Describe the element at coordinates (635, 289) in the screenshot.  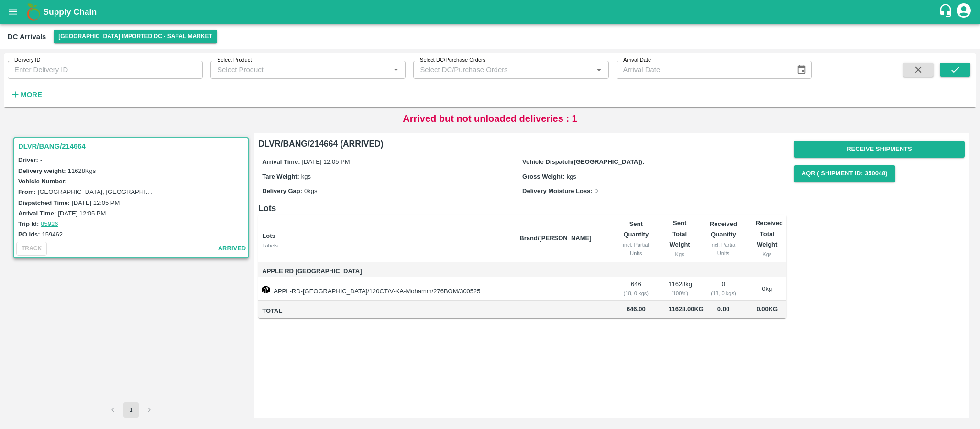
I see `td: 646` at that location.